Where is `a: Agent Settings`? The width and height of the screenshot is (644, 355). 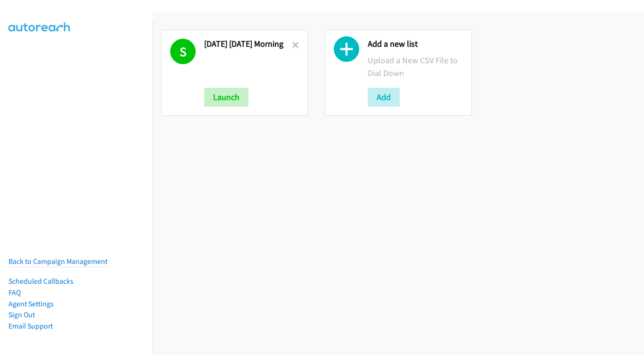
a: Agent Settings is located at coordinates (31, 303).